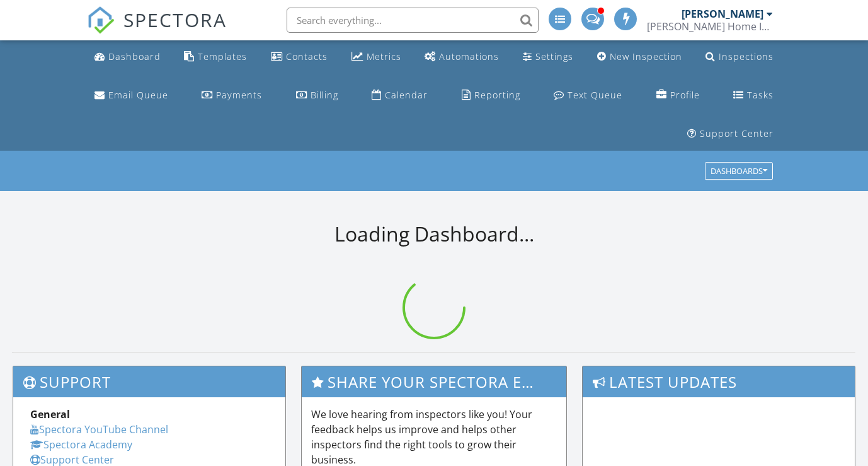 Image resolution: width=868 pixels, height=466 pixels. What do you see at coordinates (736, 133) in the screenshot?
I see `div: Support Center` at bounding box center [736, 133].